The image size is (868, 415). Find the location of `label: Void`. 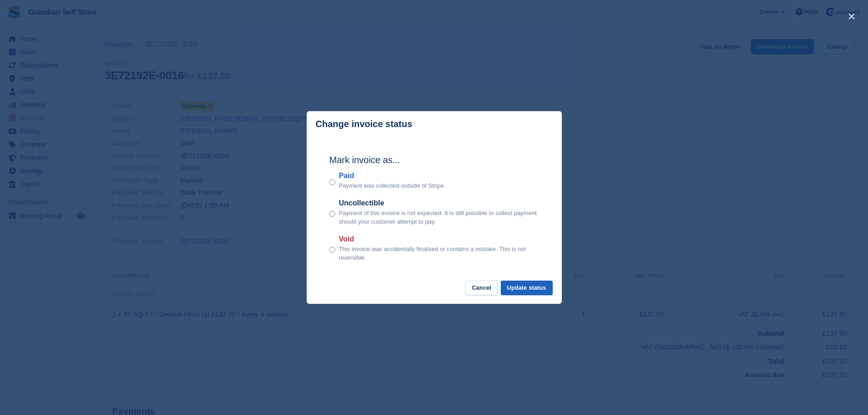

label: Void is located at coordinates (439, 239).